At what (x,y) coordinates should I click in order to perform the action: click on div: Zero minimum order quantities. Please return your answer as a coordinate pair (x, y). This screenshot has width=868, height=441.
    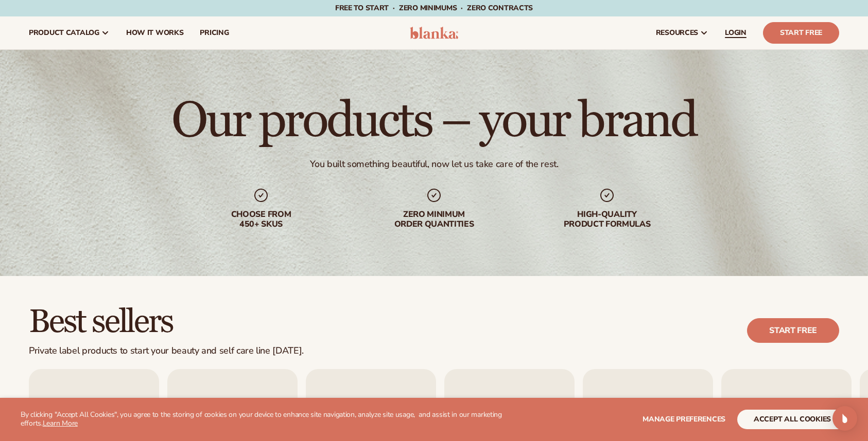
    Looking at the image, I should click on (434, 220).